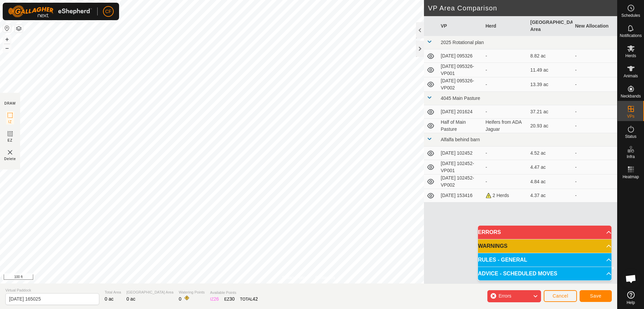  What do you see at coordinates (460, 126) in the screenshot?
I see `td: Half of Main Pasture` at bounding box center [460, 126].